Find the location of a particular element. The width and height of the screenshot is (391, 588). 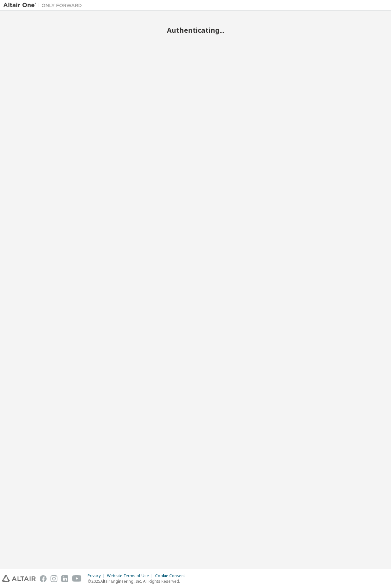

img: Altair One is located at coordinates (45, 5).